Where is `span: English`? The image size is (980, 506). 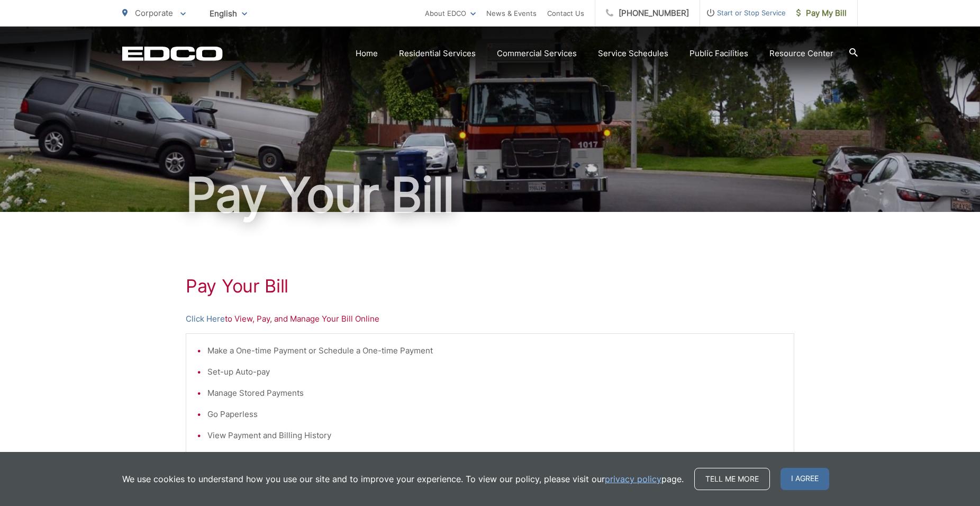
span: English is located at coordinates (228, 13).